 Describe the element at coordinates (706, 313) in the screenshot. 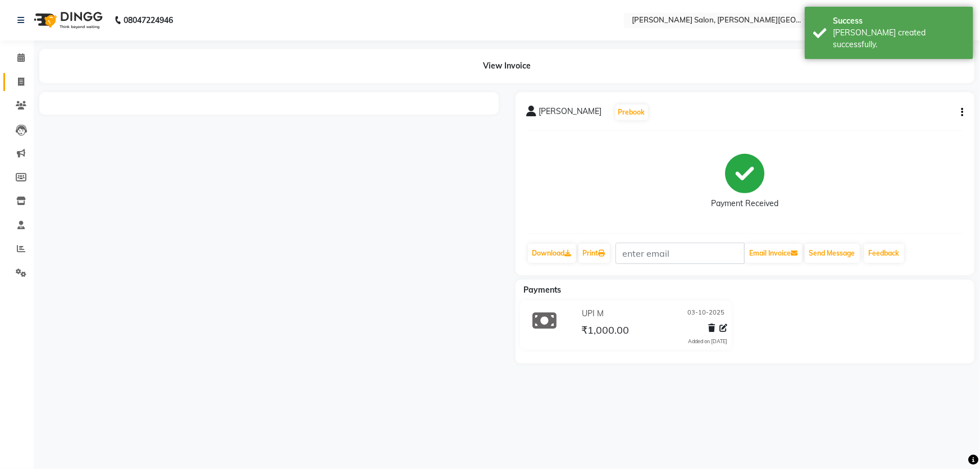

I see `span: 03-10-2025` at that location.